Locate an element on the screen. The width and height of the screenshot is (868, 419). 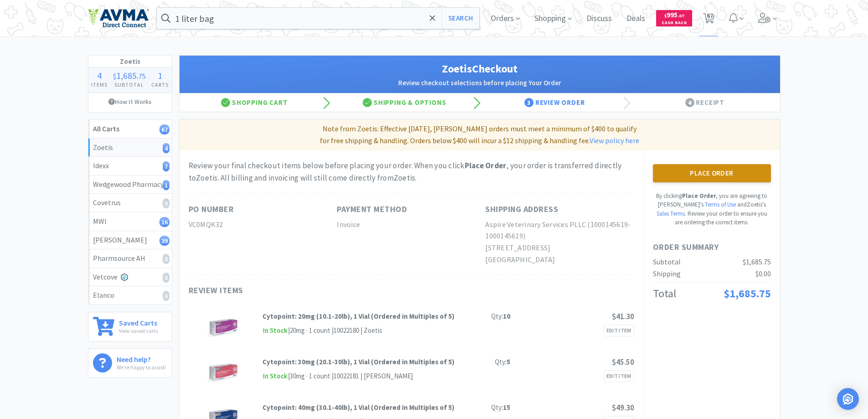
strong: Cytopoint: 40mg (30.1-40lb), 1 Vial (Ordered in Multiples of 5) is located at coordinates (358, 407).